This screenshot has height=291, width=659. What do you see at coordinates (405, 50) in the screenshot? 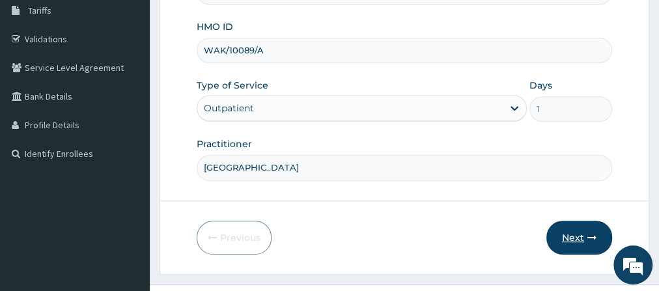
I see `input: Enter HMO ID` at bounding box center [405, 50].